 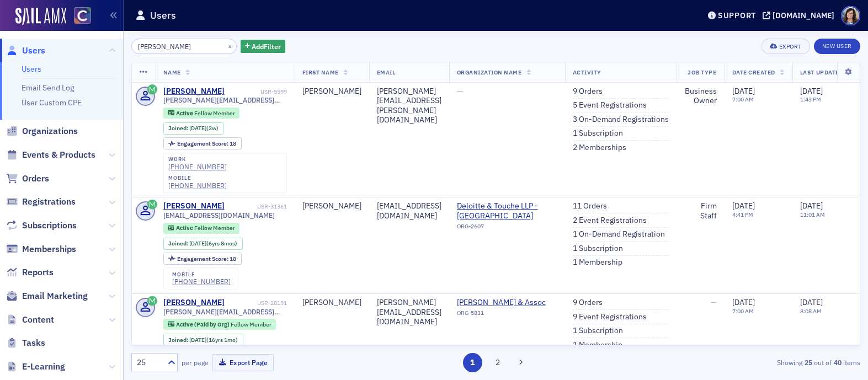 I want to click on span: Email Marketing, so click(x=54, y=297).